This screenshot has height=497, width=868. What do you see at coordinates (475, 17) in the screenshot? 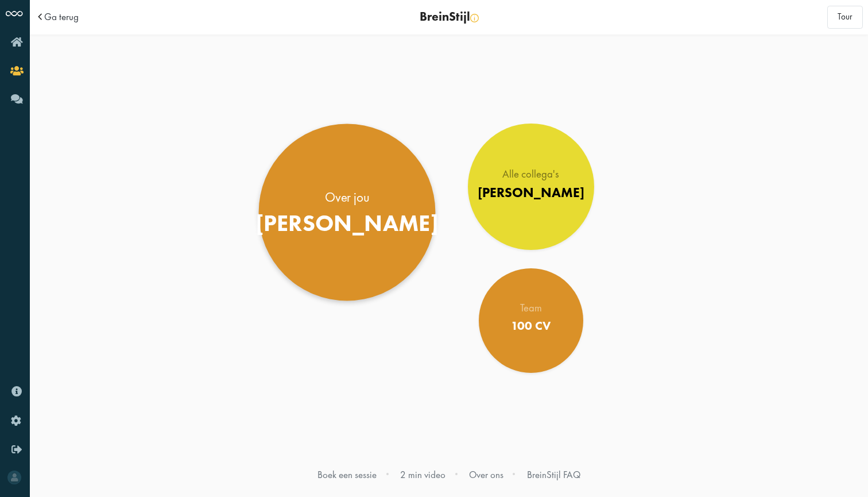
I see `img: info-yellow.svg` at bounding box center [475, 17].